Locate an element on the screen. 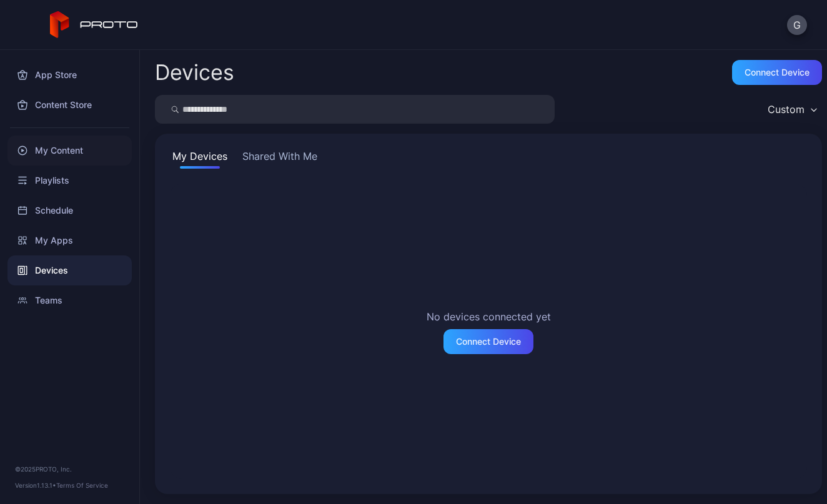 The width and height of the screenshot is (827, 504). h2: No devices connected yet is located at coordinates (489, 317).